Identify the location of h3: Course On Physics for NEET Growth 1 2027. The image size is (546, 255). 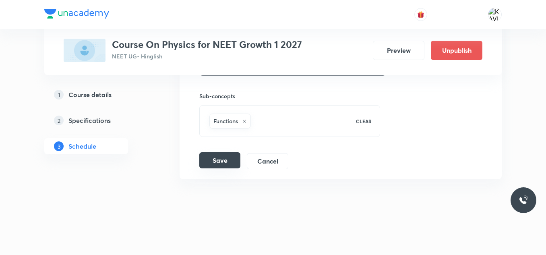
(207, 44).